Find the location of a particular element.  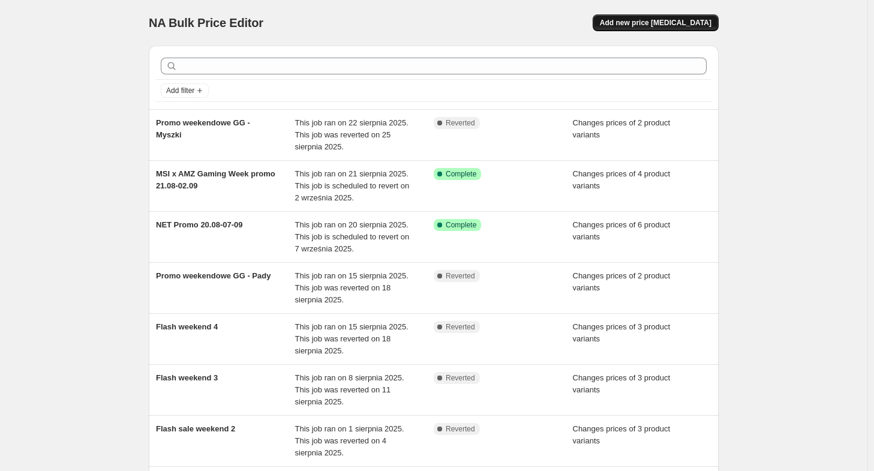

span: This job ran on 1 sierpnia 2025. This job was reverted on 4 sierpnia 2025. is located at coordinates (350, 440).